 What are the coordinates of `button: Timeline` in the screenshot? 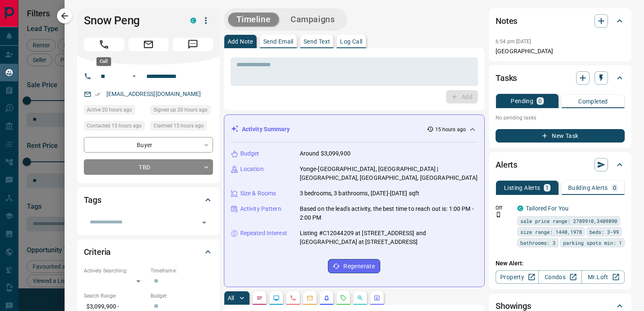 It's located at (254, 20).